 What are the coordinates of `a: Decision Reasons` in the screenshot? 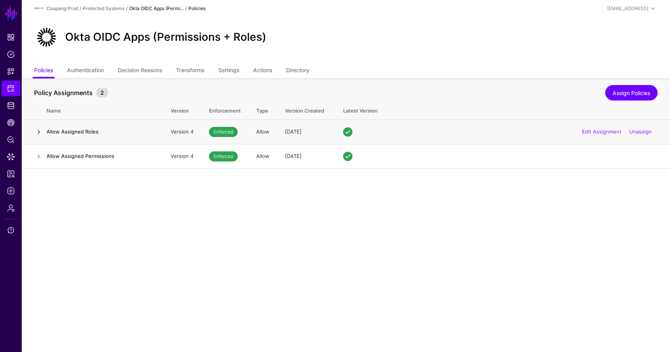 It's located at (140, 71).